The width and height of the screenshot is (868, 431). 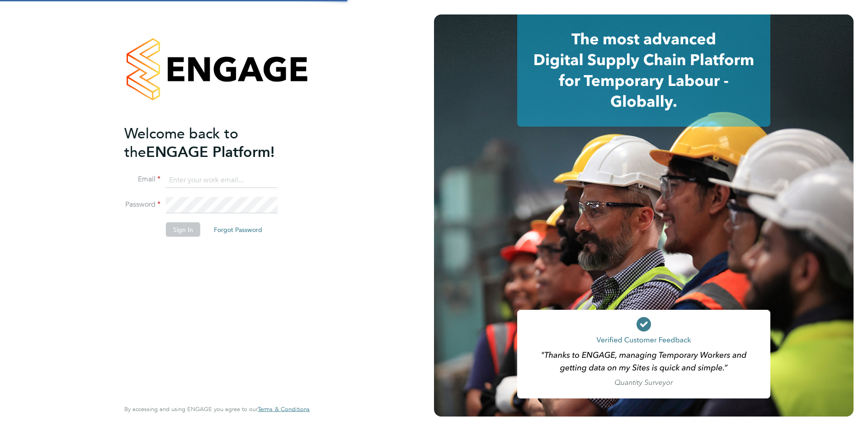 I want to click on label: Email, so click(x=142, y=179).